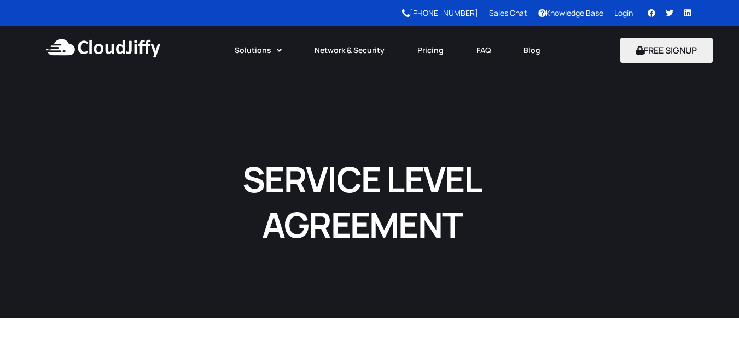 The height and width of the screenshot is (346, 739). Describe the element at coordinates (484, 50) in the screenshot. I see `a: FAQ` at that location.